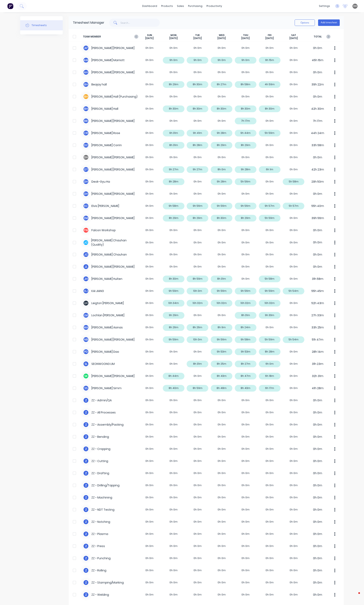  Describe the element at coordinates (325, 6) in the screenshot. I see `div: settings` at that location.